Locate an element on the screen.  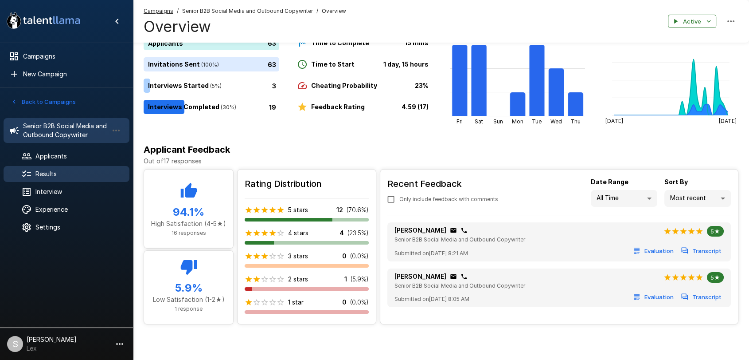
tspan: Tue is located at coordinates (537, 121).